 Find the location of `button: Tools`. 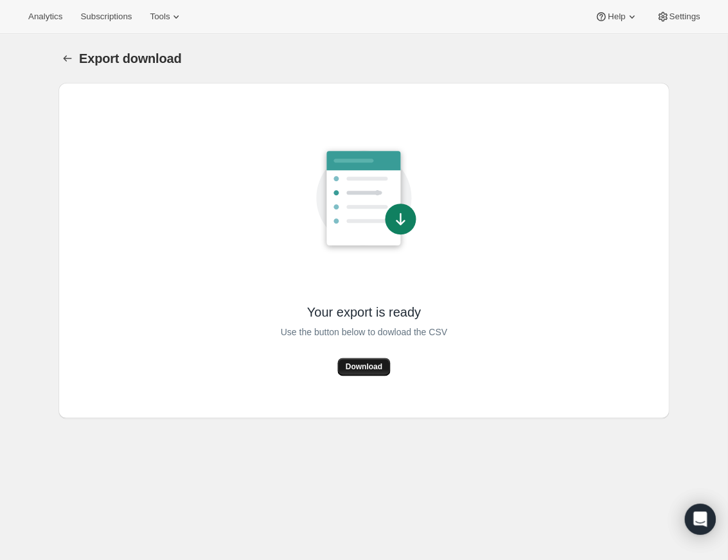

button: Tools is located at coordinates (165, 17).